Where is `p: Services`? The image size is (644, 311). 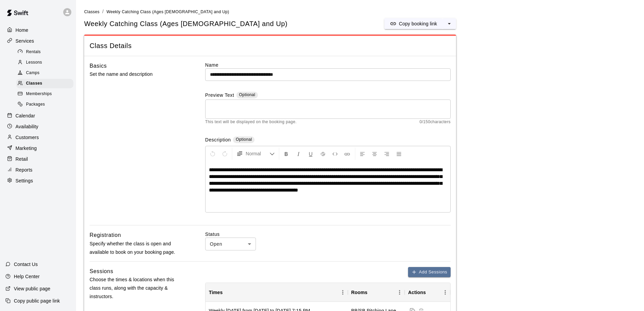
p: Services is located at coordinates (25, 41).